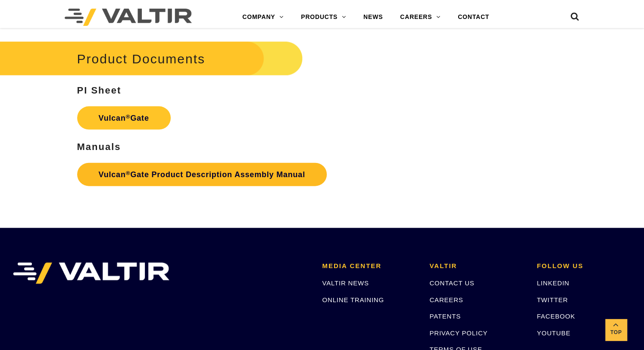 Image resolution: width=644 pixels, height=350 pixels. Describe the element at coordinates (452, 283) in the screenshot. I see `a: CONTACT US` at that location.